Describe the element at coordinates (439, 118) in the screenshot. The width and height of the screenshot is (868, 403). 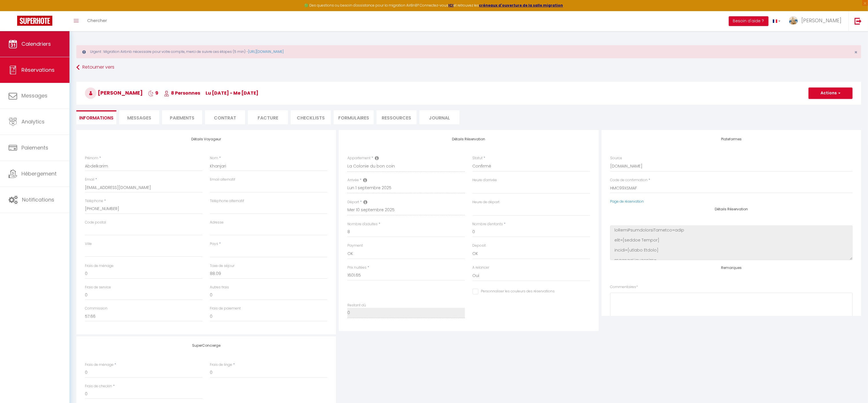
I see `li: Journal` at that location.